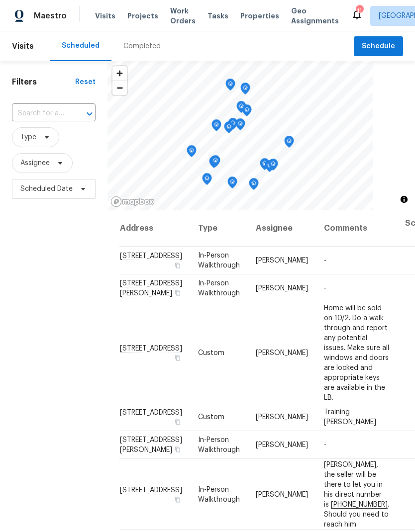  What do you see at coordinates (155, 228) in the screenshot?
I see `th: Address` at bounding box center [155, 228].